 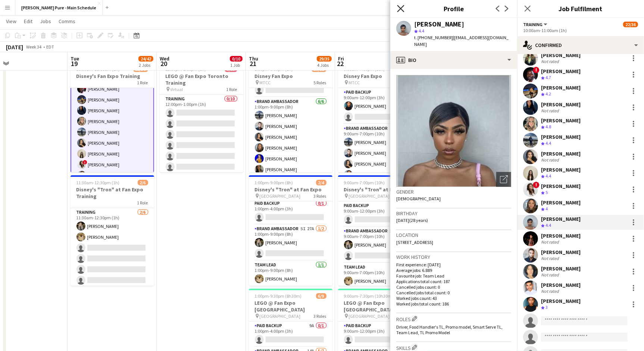 I want to click on span: 2/4, so click(x=321, y=183).